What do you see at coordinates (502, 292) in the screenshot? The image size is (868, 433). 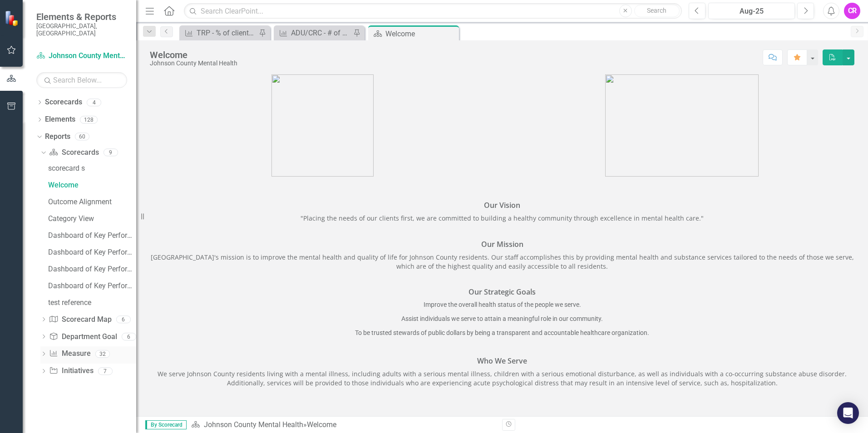 I see `strong: Our Strategic Goals` at bounding box center [502, 292].